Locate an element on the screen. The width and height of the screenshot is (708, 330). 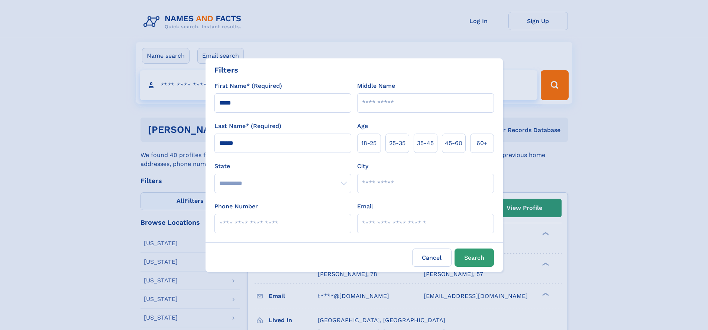
label: City is located at coordinates (363, 166).